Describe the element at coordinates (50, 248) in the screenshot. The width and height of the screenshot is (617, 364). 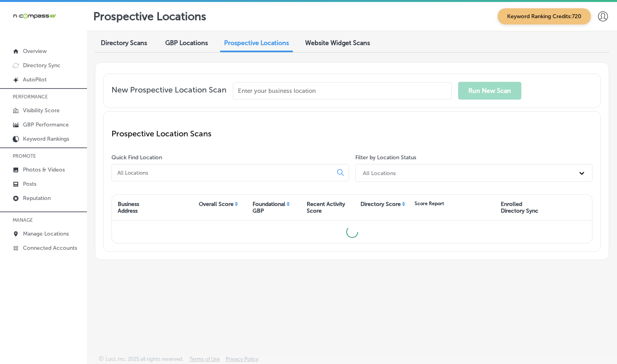
I see `p: Connected Accounts` at that location.